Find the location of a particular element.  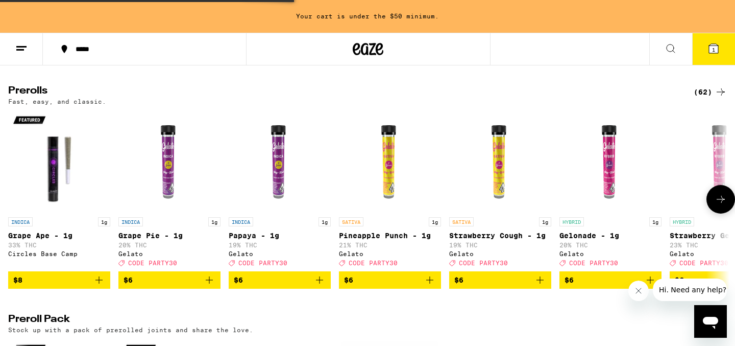

a: Open page for Grape Pie - 1g from Gelato is located at coordinates (170, 190).